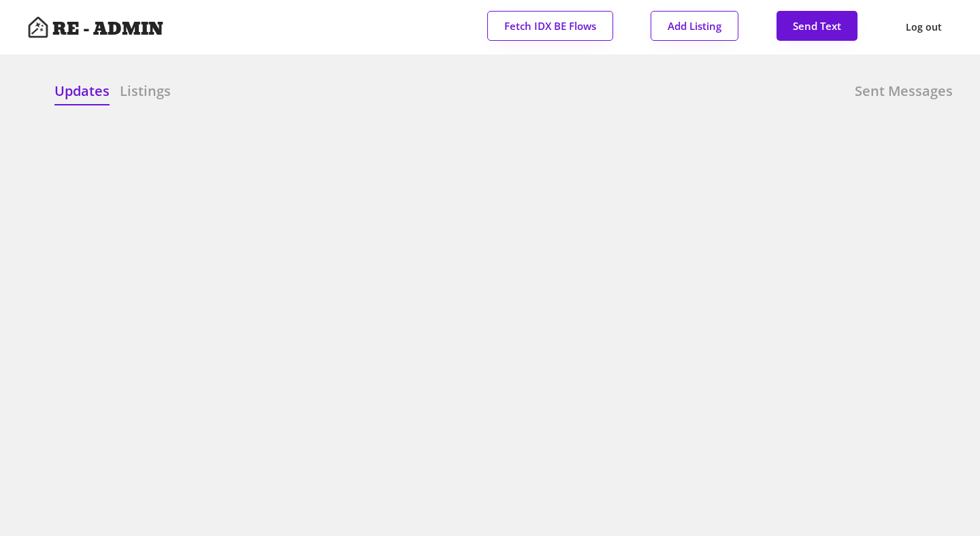 This screenshot has height=536, width=980. Describe the element at coordinates (904, 91) in the screenshot. I see `h6: Sent Messages` at that location.